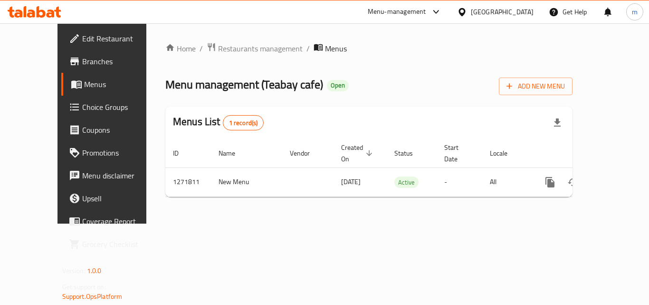 Image resolution: width=649 pixels, height=305 pixels. Describe the element at coordinates (120, 175) in the screenshot. I see `span: Menu disclaimer` at that location.